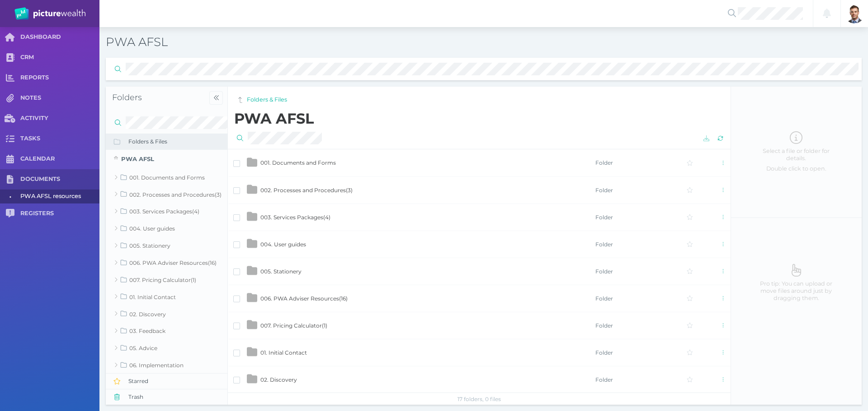  What do you see at coordinates (60, 139) in the screenshot?
I see `span: TASKS` at bounding box center [60, 139].